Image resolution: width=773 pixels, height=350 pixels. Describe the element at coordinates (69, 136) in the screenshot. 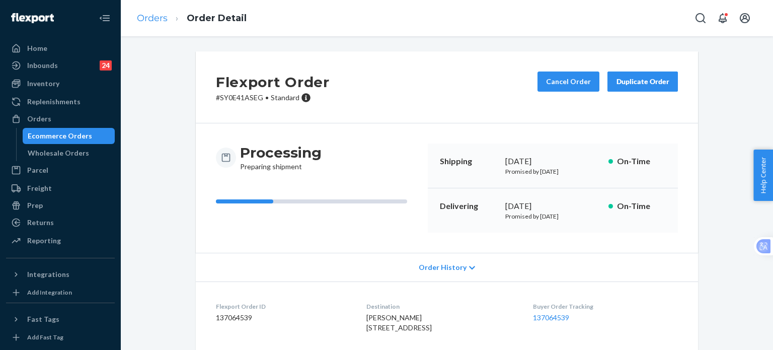

I see `a: Ecommerce Orders` at that location.